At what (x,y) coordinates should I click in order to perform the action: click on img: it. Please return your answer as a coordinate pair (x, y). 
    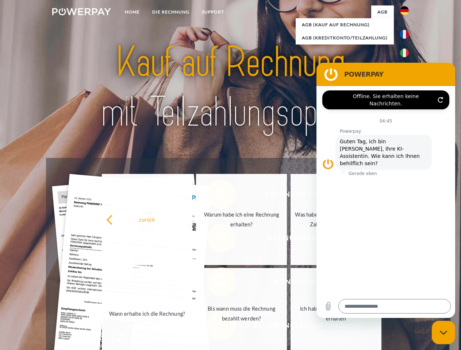
    Looking at the image, I should click on (404, 53).